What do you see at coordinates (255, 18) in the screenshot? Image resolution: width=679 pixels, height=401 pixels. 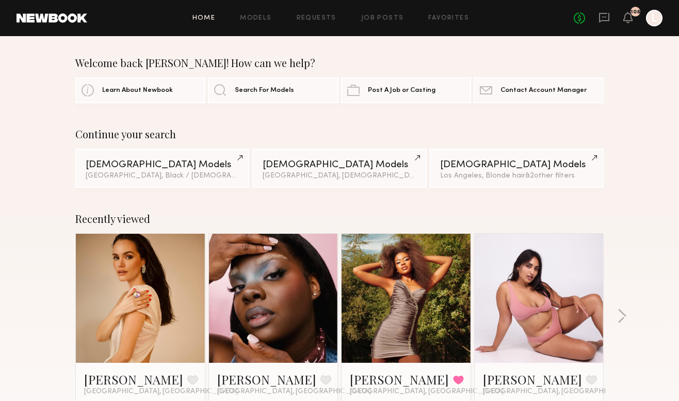 I see `a: Models` at bounding box center [255, 18].